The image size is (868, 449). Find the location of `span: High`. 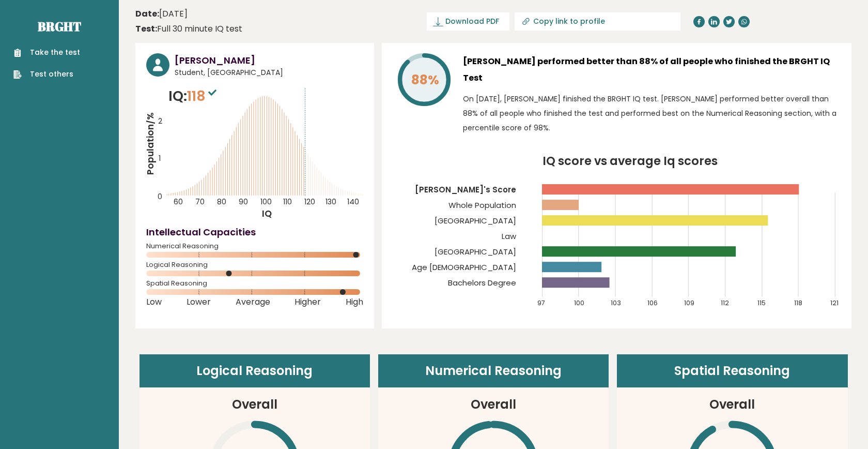

span: High is located at coordinates (354, 302).